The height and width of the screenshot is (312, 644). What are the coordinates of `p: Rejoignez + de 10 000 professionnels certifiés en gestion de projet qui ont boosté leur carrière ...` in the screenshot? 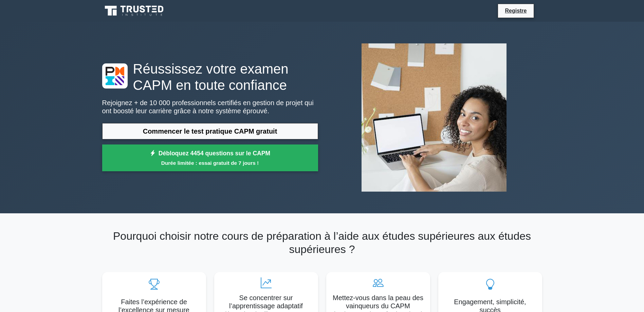 It's located at (210, 107).